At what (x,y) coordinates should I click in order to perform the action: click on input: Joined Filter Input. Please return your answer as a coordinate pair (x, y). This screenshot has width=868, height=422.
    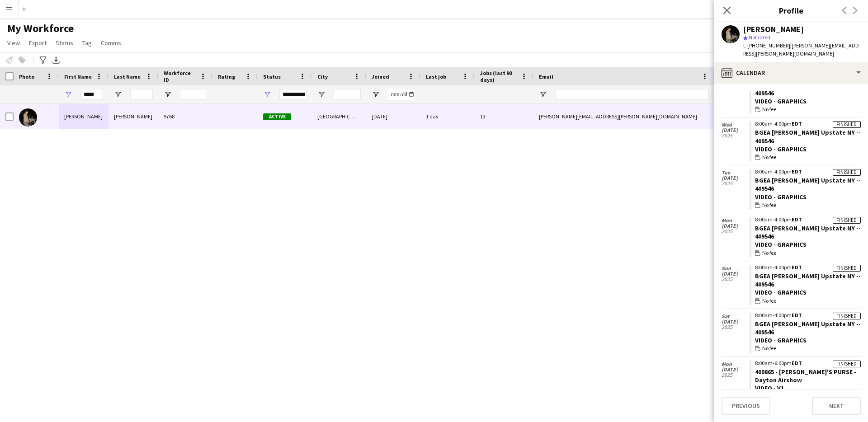
    Looking at the image, I should click on (401, 94).